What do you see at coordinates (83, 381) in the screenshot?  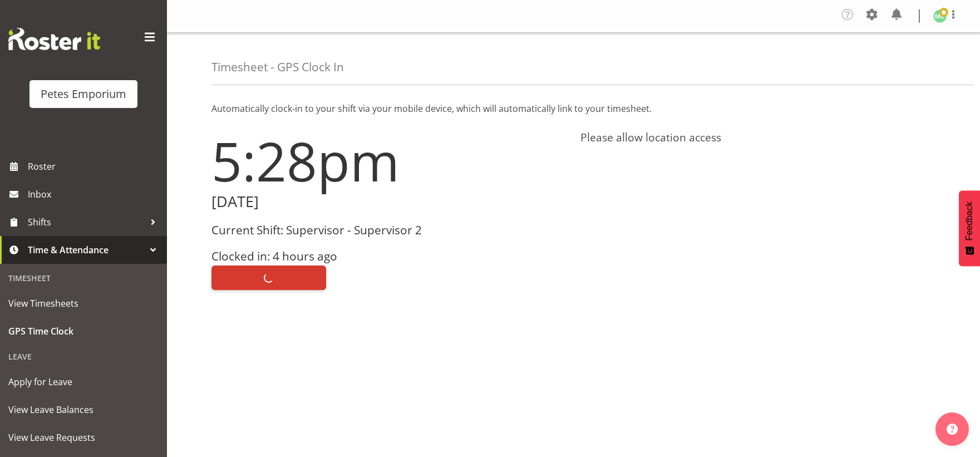 I see `span: Apply for Leave` at bounding box center [83, 381].